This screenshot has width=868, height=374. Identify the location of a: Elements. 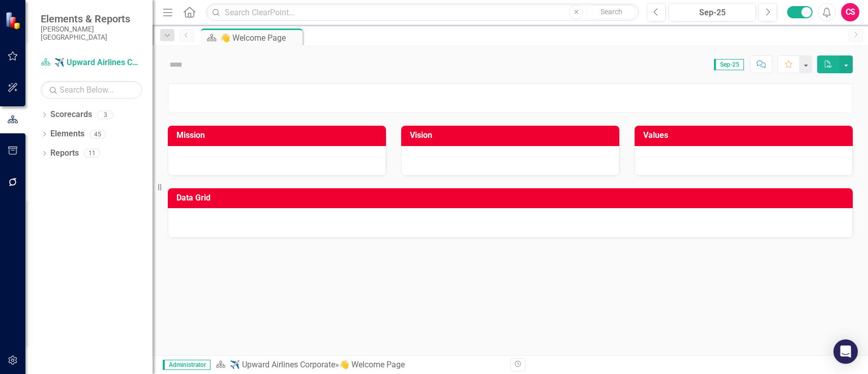
(67, 134).